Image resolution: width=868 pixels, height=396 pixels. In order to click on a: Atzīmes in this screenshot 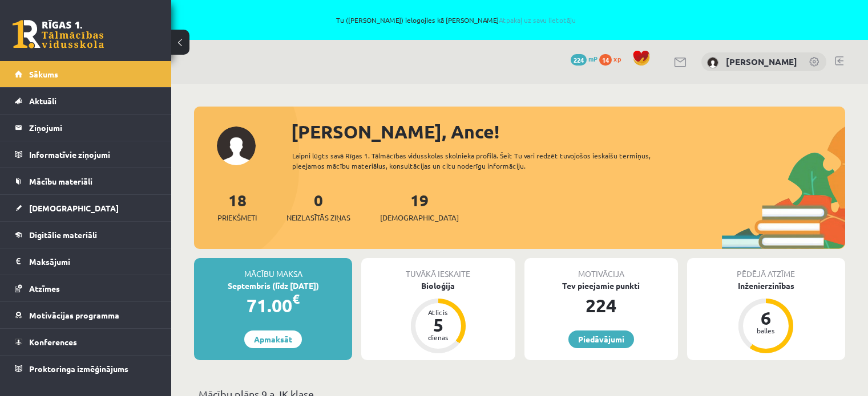, I will do `click(86, 288)`.